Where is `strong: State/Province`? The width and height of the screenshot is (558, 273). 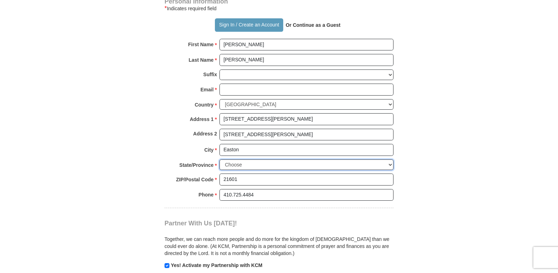 strong: State/Province is located at coordinates (196, 165).